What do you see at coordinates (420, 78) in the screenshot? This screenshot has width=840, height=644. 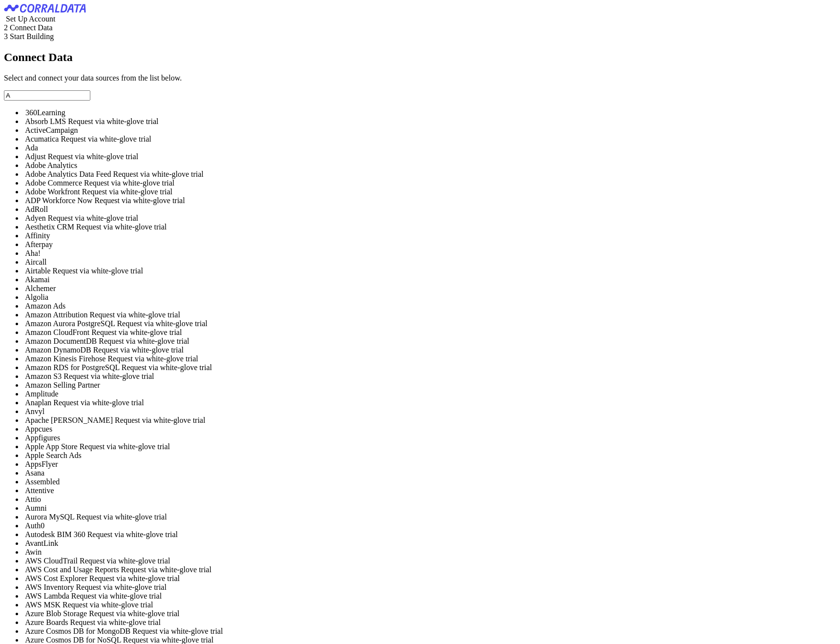 I see `p: Select and connect your data sources from the list below.` at bounding box center [420, 78].